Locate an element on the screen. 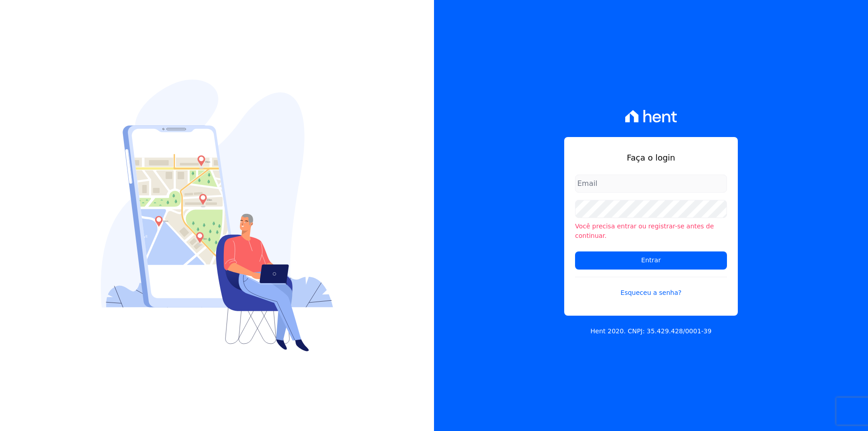  img: Login is located at coordinates (217, 216).